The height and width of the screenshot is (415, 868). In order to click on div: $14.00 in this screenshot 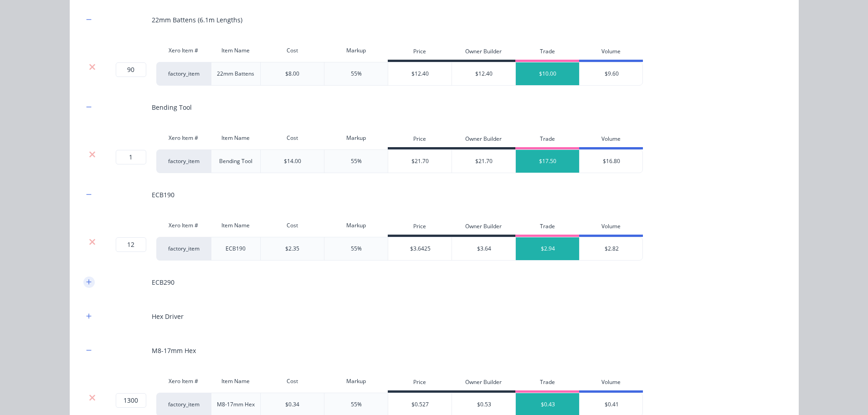, I will do `click(293, 161)`.